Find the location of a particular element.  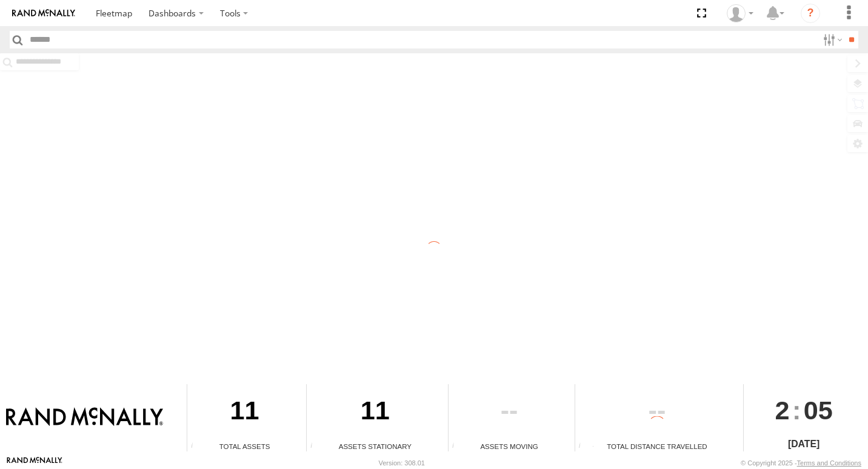

a: Terms and Conditions is located at coordinates (829, 463).